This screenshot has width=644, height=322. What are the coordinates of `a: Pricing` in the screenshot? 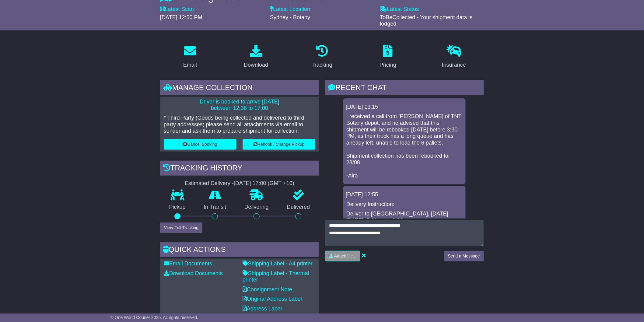 It's located at (388, 57).